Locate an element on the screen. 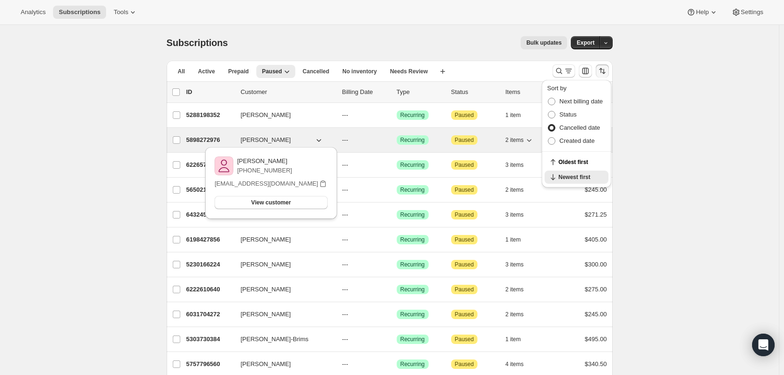 The width and height of the screenshot is (784, 375). div: Items is located at coordinates (529, 92).